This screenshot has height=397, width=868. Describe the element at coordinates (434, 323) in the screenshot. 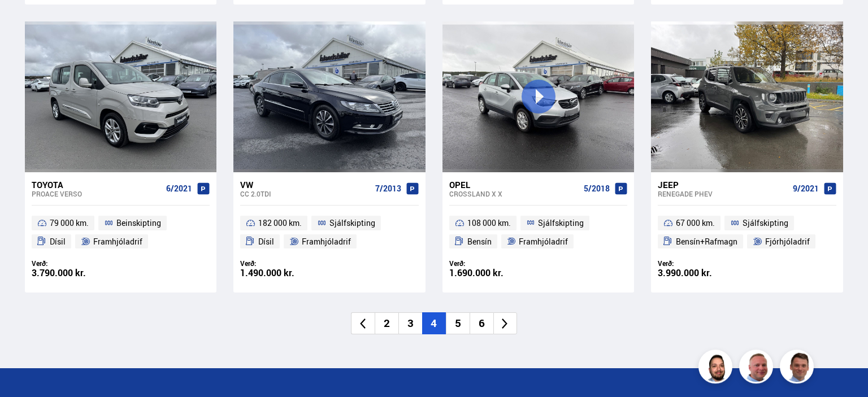

I see `li: 4` at that location.